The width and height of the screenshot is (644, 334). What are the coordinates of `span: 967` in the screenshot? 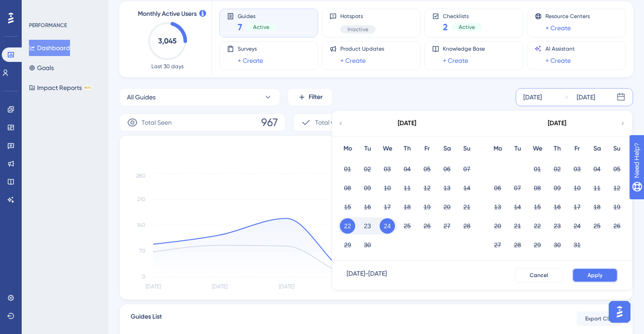 It's located at (269, 123).